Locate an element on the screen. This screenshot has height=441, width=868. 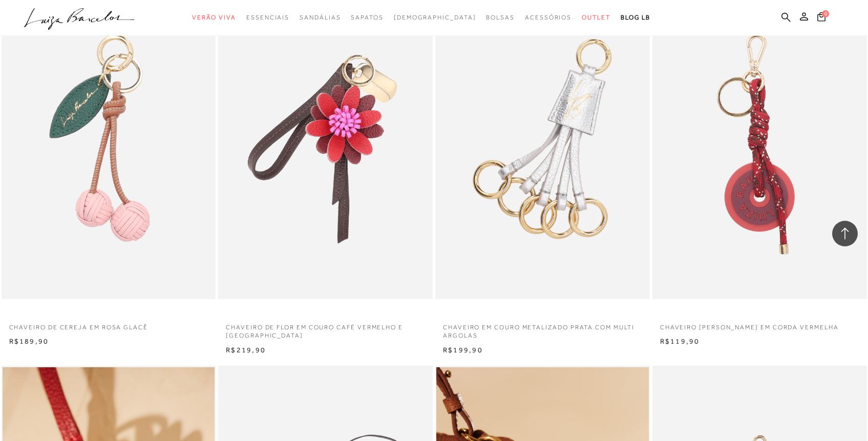
span: 0 is located at coordinates (826, 14).